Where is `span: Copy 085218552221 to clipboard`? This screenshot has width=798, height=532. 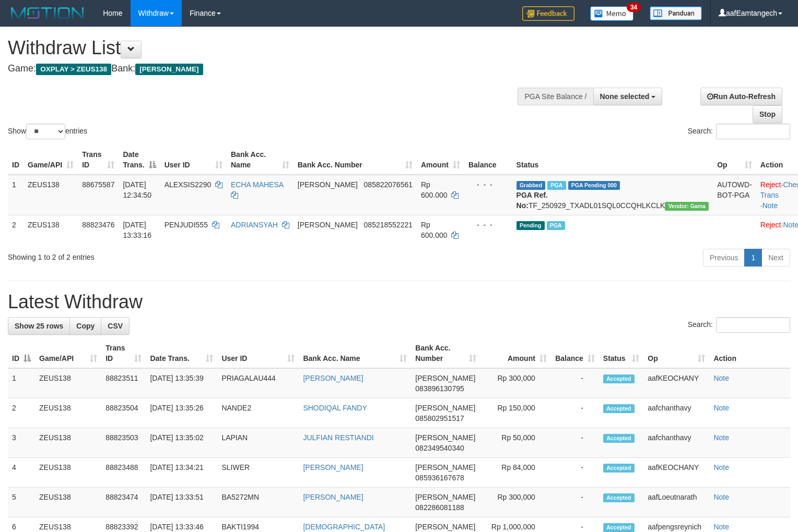 span: Copy 085218552221 to clipboard is located at coordinates (388, 225).